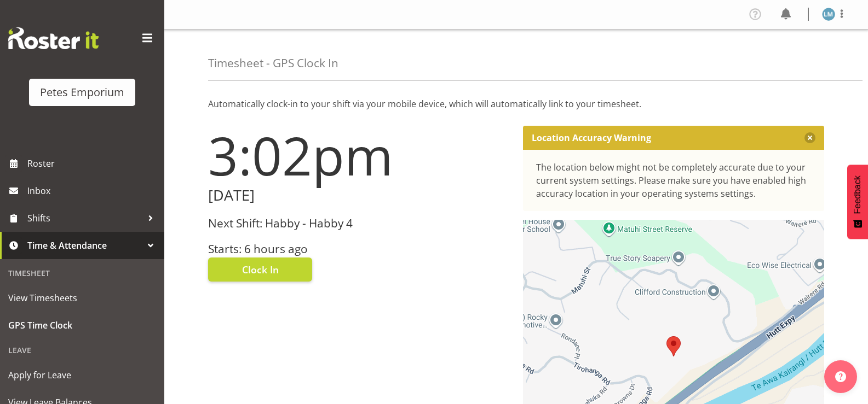 The image size is (868, 404). Describe the element at coordinates (82, 92) in the screenshot. I see `div: Petes Emporium` at that location.